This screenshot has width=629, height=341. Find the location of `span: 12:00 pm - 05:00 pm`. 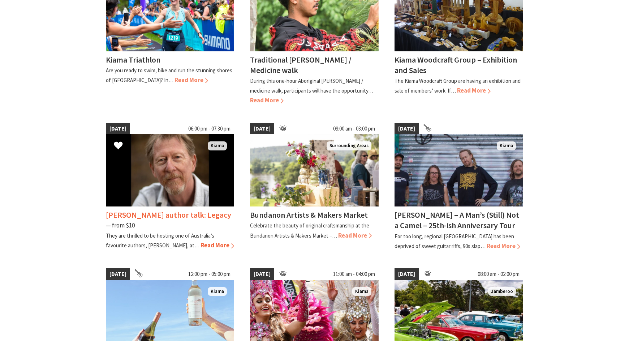

span: 12:00 pm - 05:00 pm is located at coordinates (209, 274).